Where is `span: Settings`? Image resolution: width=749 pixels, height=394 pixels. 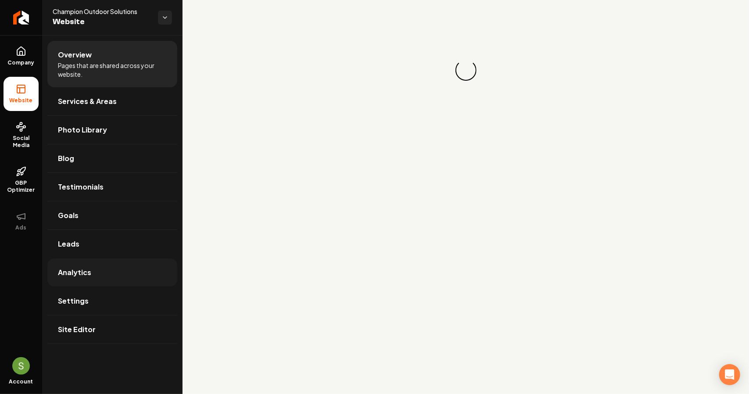
span: Settings is located at coordinates (73, 301).